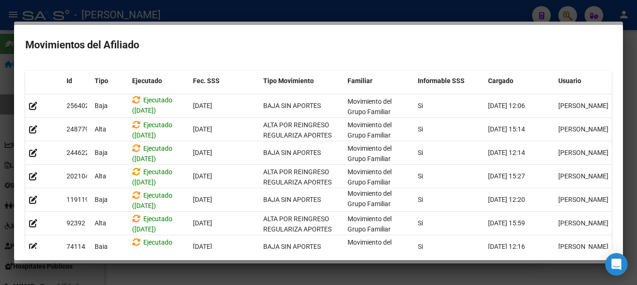 The height and width of the screenshot is (285, 637). Describe the element at coordinates (501, 81) in the screenshot. I see `span: Cargado` at that location.